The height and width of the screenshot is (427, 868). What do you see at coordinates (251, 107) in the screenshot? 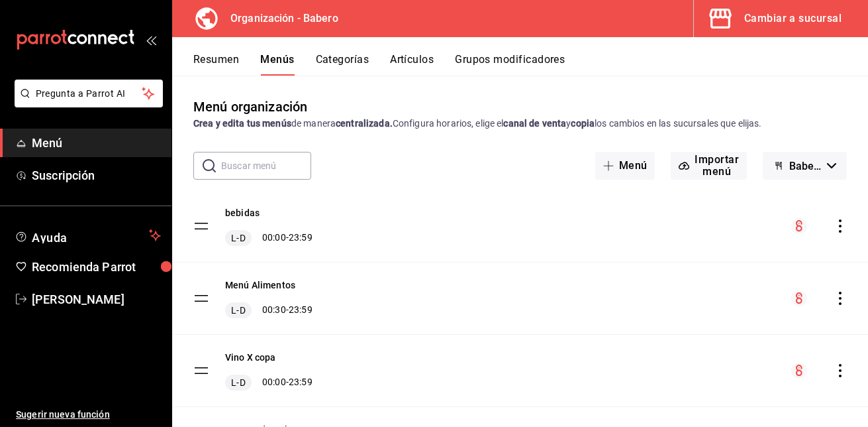
I see `div: Menú organización` at bounding box center [251, 107].